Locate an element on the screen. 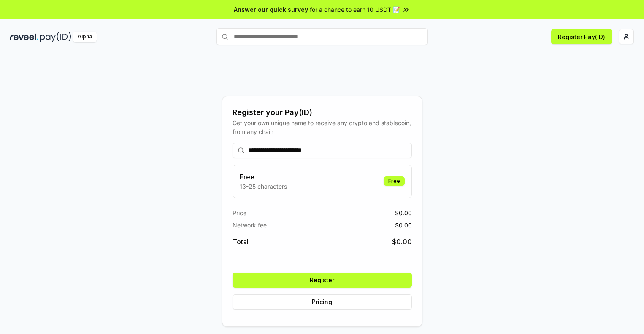 The width and height of the screenshot is (644, 334). div: Register your Pay(ID) is located at coordinates (322, 113).